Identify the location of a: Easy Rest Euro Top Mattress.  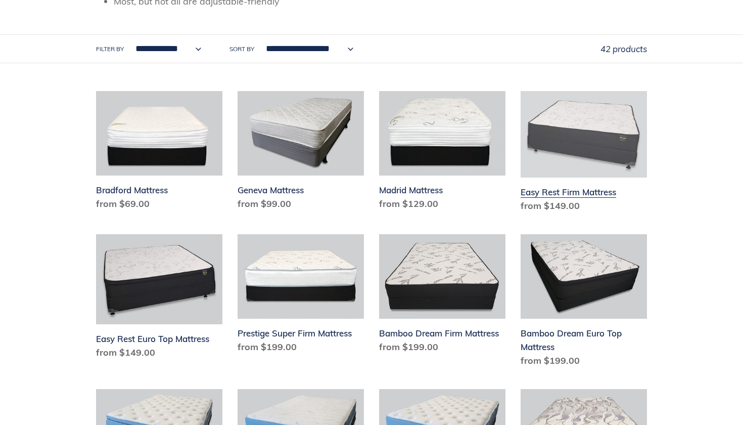
(159, 298).